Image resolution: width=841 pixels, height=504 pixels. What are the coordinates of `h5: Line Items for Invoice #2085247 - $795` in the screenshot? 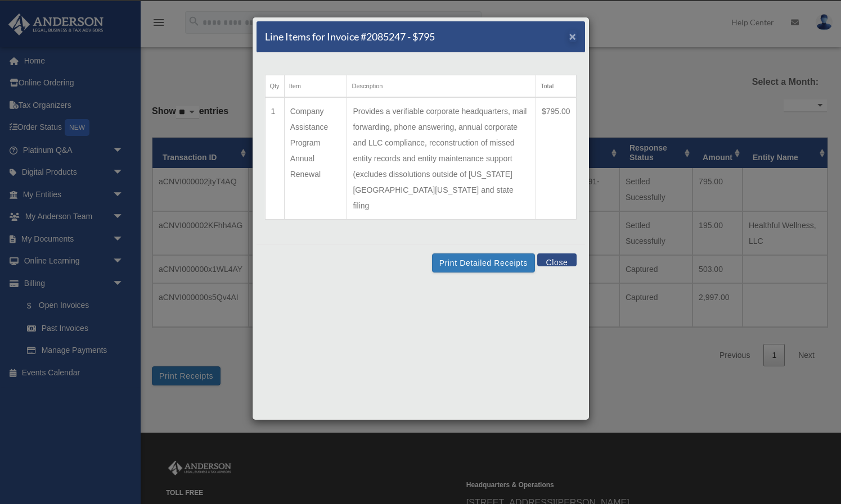 It's located at (350, 37).